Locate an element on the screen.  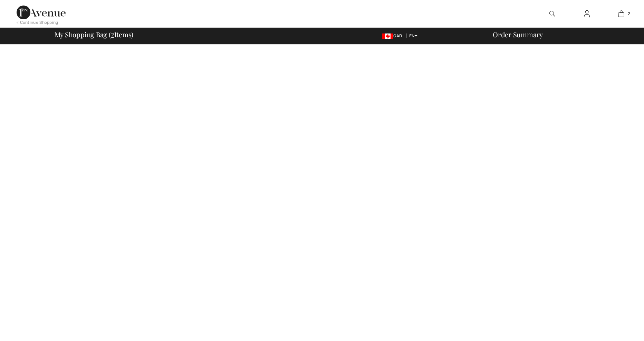
span: EN is located at coordinates (413, 36).